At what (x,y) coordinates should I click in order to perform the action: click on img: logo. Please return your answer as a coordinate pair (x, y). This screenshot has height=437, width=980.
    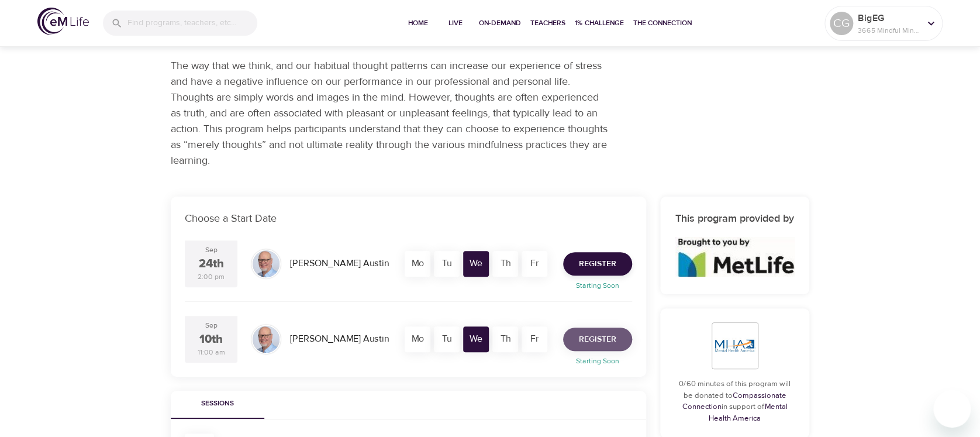
    Looking at the image, I should click on (63, 21).